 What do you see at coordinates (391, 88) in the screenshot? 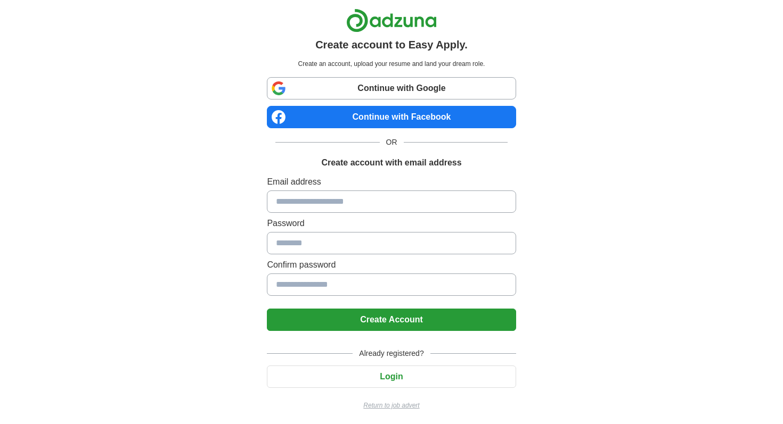
I see `a: Continue with Google` at bounding box center [391, 88].